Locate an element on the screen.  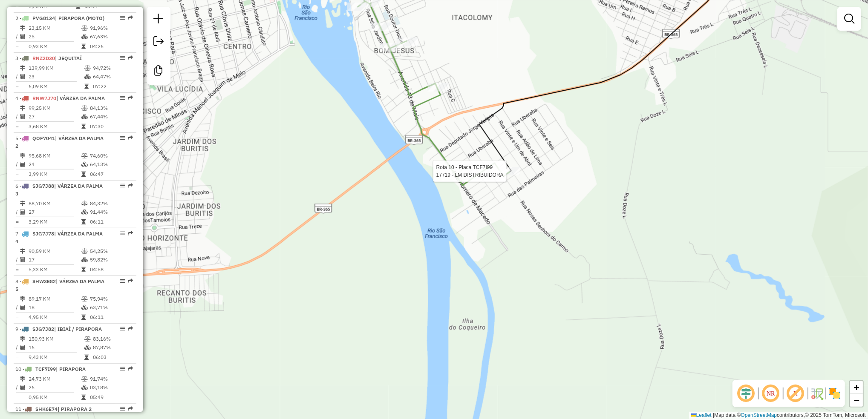
span: RNW7J70 is located at coordinates (44, 98).